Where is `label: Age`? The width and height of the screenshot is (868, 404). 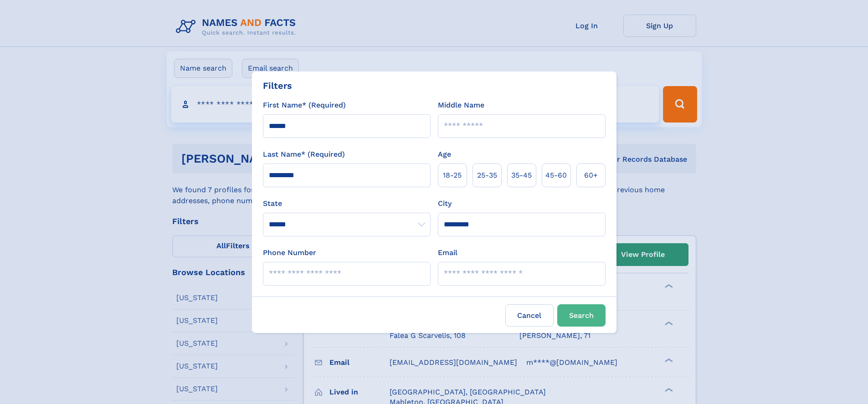 label: Age is located at coordinates (444, 155).